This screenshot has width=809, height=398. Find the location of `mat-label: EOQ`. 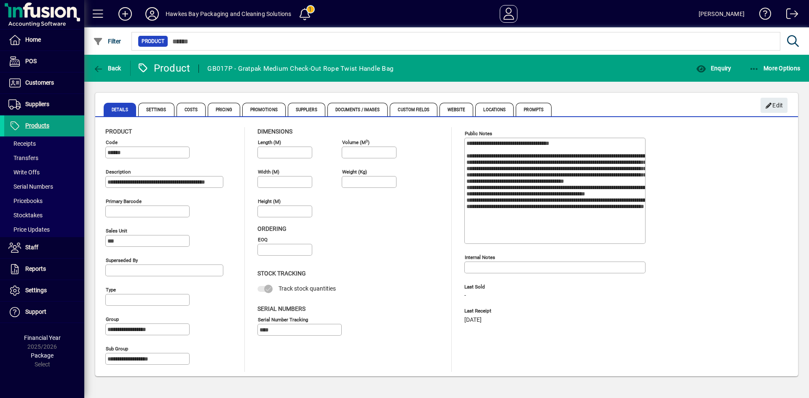

mat-label: EOQ is located at coordinates (262, 240).